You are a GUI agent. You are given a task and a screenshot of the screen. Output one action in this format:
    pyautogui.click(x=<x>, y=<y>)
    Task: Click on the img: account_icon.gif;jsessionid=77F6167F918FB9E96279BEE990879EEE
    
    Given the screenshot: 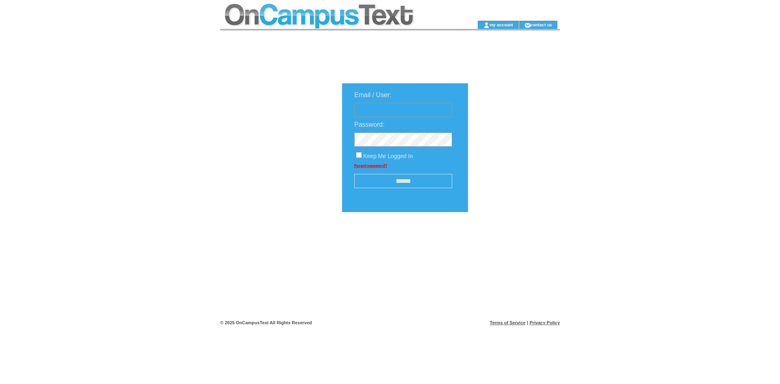 What is the action you would take?
    pyautogui.click(x=486, y=25)
    